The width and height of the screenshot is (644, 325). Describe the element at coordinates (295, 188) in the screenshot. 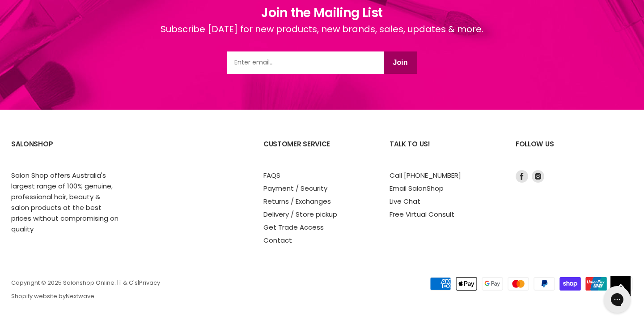

I see `a: Payment / Security` at that location.